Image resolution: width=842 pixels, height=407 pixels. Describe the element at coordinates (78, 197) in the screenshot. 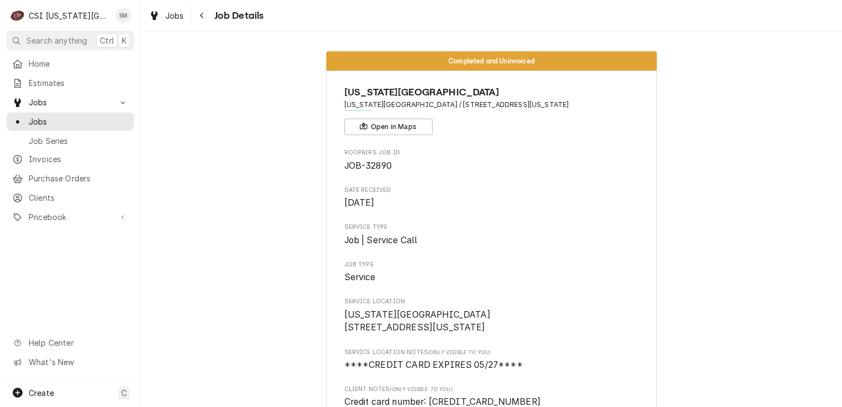

I see `span: Clients` at that location.